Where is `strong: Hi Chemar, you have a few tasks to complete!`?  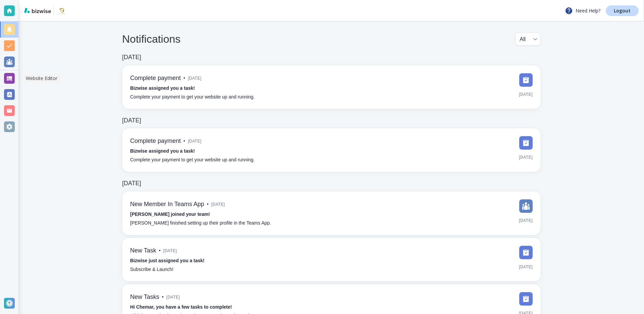 strong: Hi Chemar, you have a few tasks to complete! is located at coordinates (181, 307).